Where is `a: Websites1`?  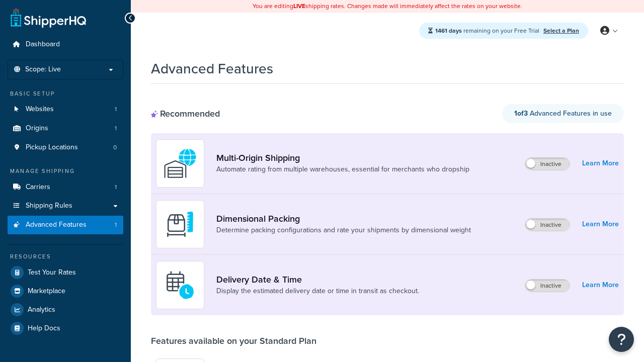 a: Websites1 is located at coordinates (66, 110).